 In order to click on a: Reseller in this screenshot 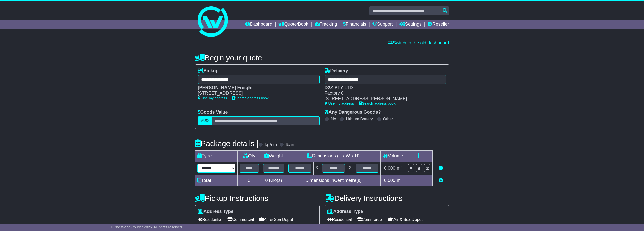, I will do `click(438, 24)`.